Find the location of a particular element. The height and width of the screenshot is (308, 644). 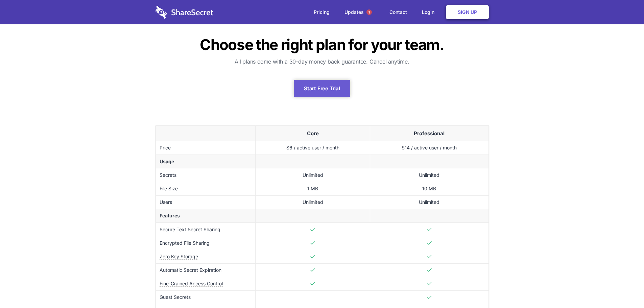

a: Contact is located at coordinates (398, 12).